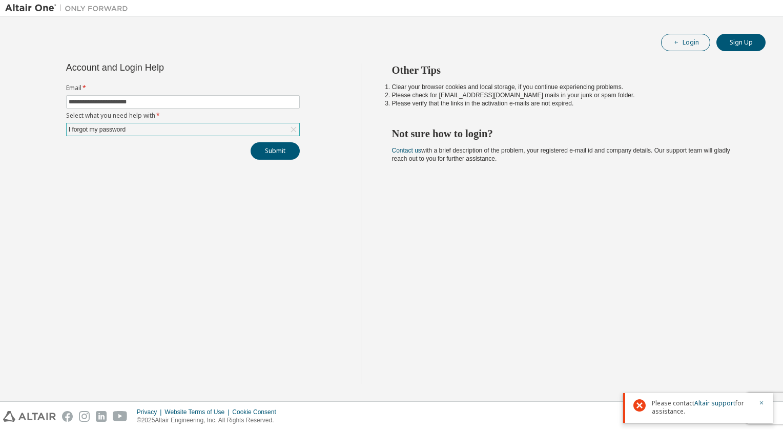  Describe the element at coordinates (120, 416) in the screenshot. I see `img: youtube.svg` at that location.